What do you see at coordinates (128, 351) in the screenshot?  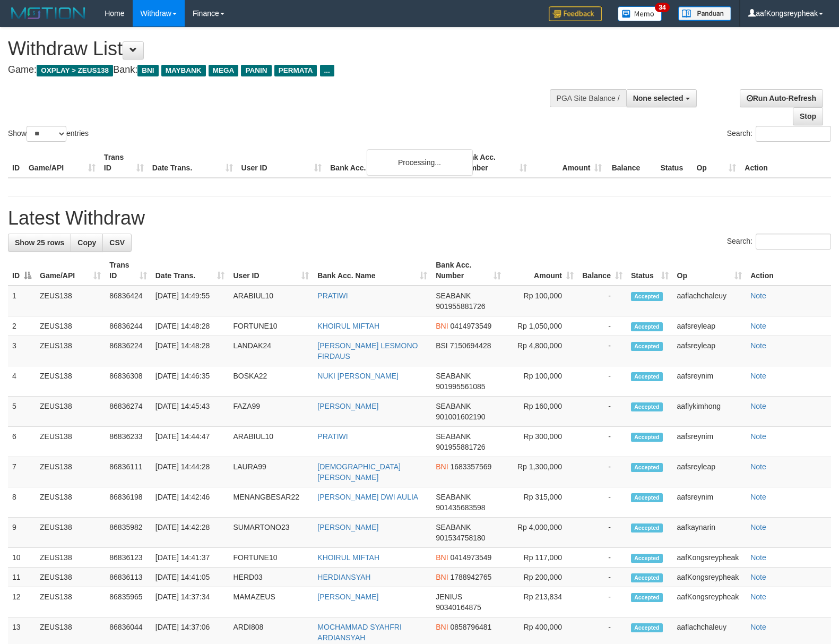 I see `td: 86836224` at bounding box center [128, 351].